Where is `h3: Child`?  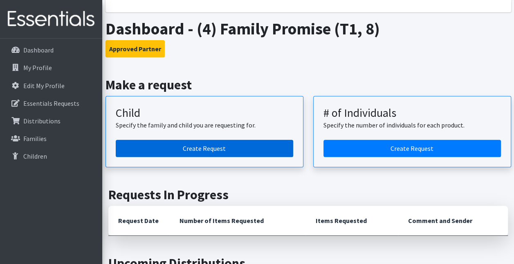 h3: Child is located at coordinates (205, 113).